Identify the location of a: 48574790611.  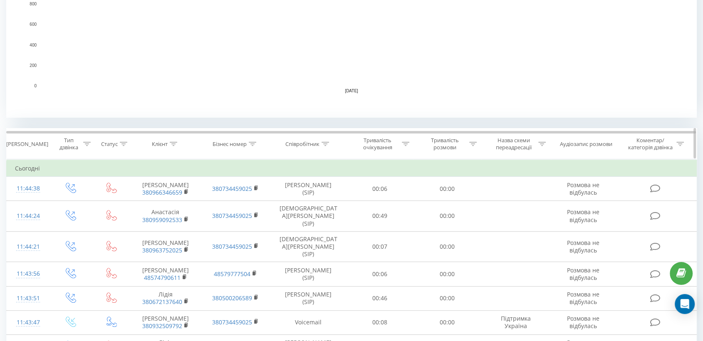
(162, 278).